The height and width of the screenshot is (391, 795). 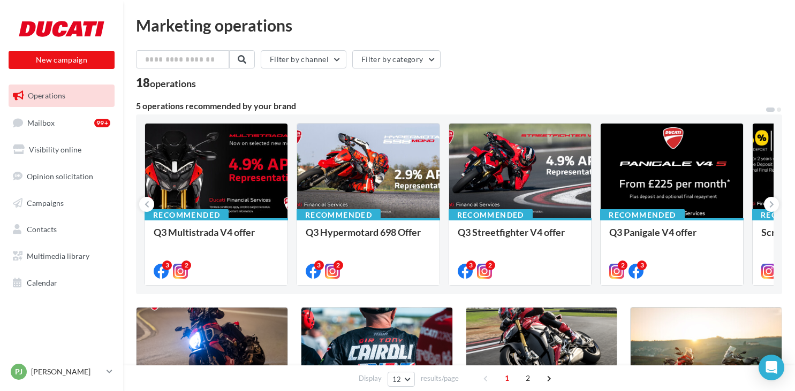 What do you see at coordinates (401, 379) in the screenshot?
I see `button: 12` at bounding box center [401, 379].